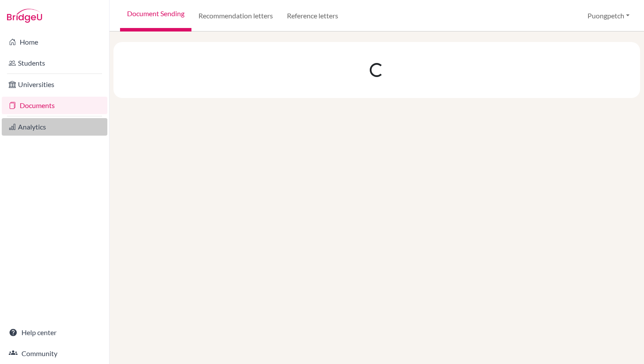 Image resolution: width=644 pixels, height=364 pixels. Describe the element at coordinates (55, 106) in the screenshot. I see `a: Documents` at that location.